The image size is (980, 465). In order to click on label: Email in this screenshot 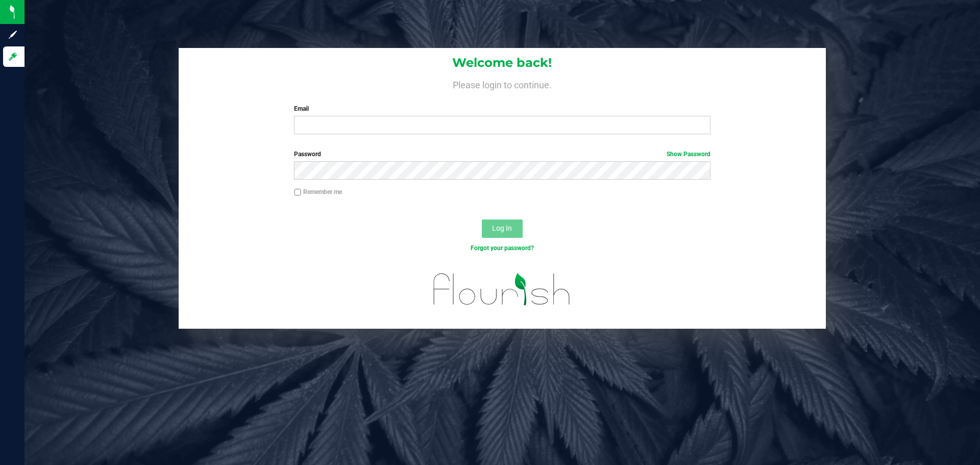, I will do `click(502, 109)`.